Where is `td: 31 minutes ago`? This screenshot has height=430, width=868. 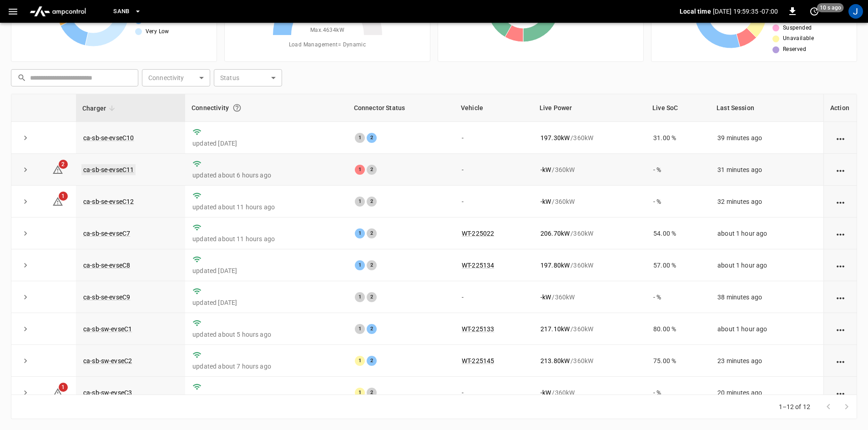
td: 31 minutes ago is located at coordinates (767, 170).